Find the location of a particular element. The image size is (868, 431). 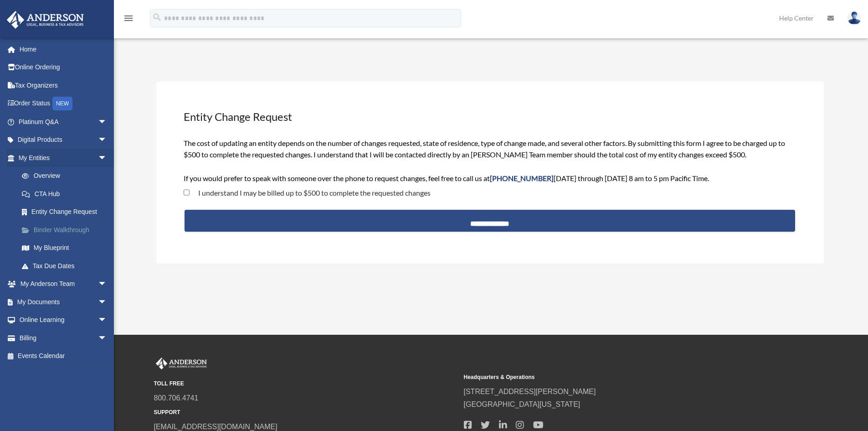

a: Home is located at coordinates (63, 49).